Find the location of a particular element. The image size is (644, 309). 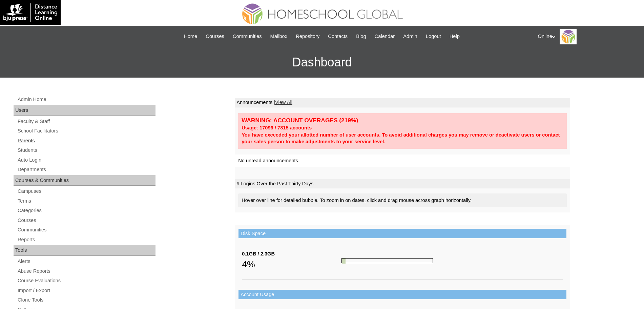

a: Import / Export is located at coordinates (86, 290).